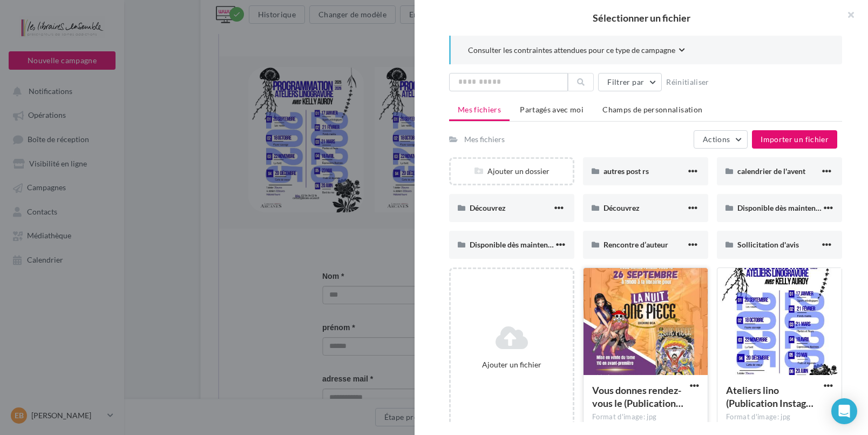 This screenshot has width=868, height=435. Describe the element at coordinates (794, 139) in the screenshot. I see `span: Importer un fichier` at that location.